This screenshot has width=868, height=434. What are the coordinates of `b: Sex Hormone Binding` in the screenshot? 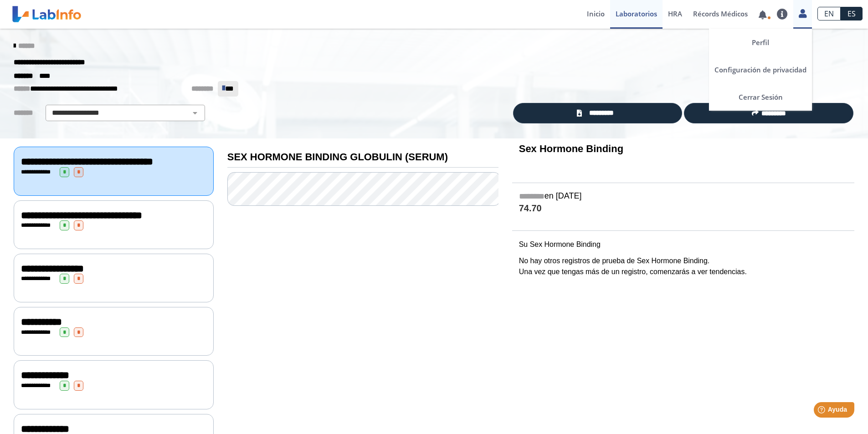 It's located at (571, 149).